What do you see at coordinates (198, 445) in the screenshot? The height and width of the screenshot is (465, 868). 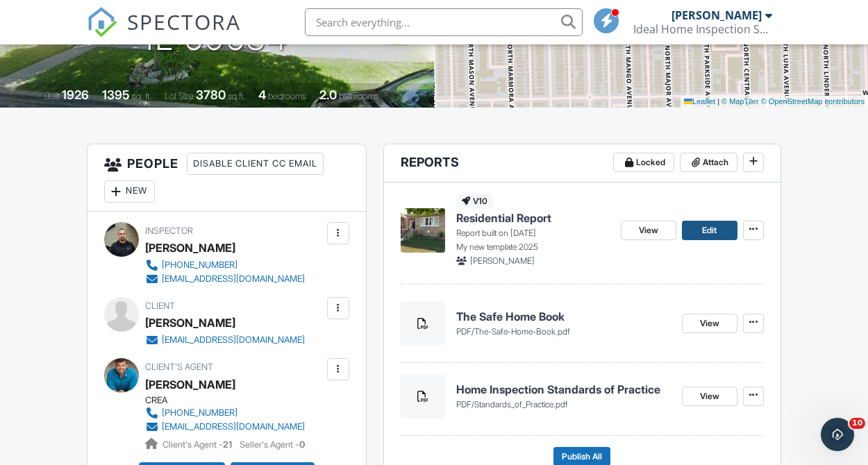 I see `span: Client's Agent -` at bounding box center [198, 445].